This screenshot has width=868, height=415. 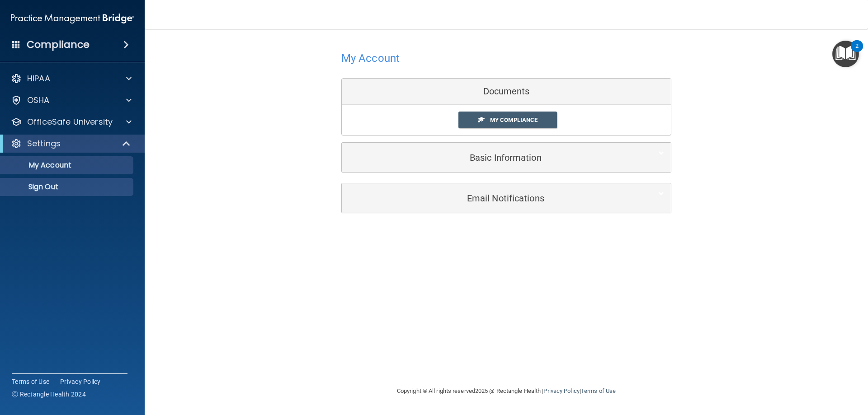 What do you see at coordinates (507, 198) in the screenshot?
I see `a: Email Notifications` at bounding box center [507, 198].